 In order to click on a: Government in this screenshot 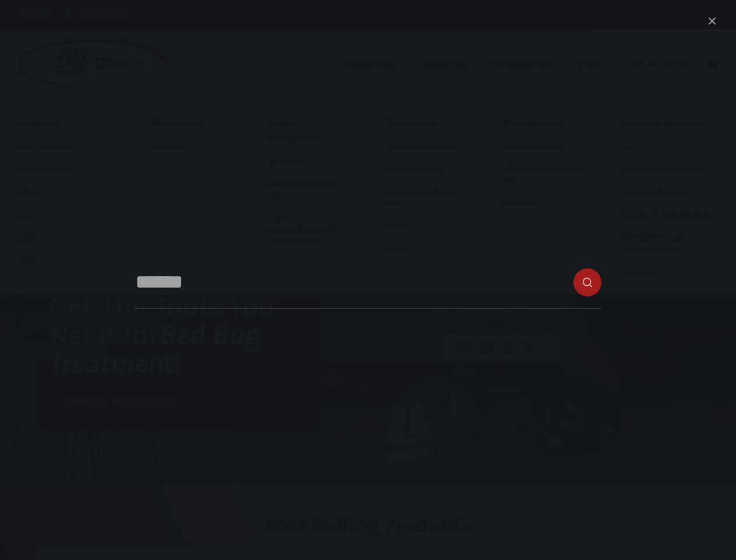, I will do `click(427, 123)`.